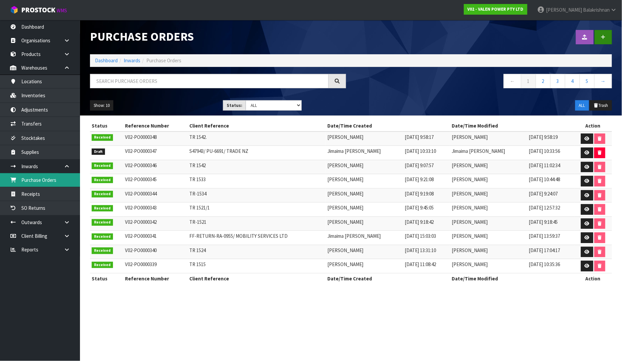  Describe the element at coordinates (572, 81) in the screenshot. I see `a: 4` at that location.